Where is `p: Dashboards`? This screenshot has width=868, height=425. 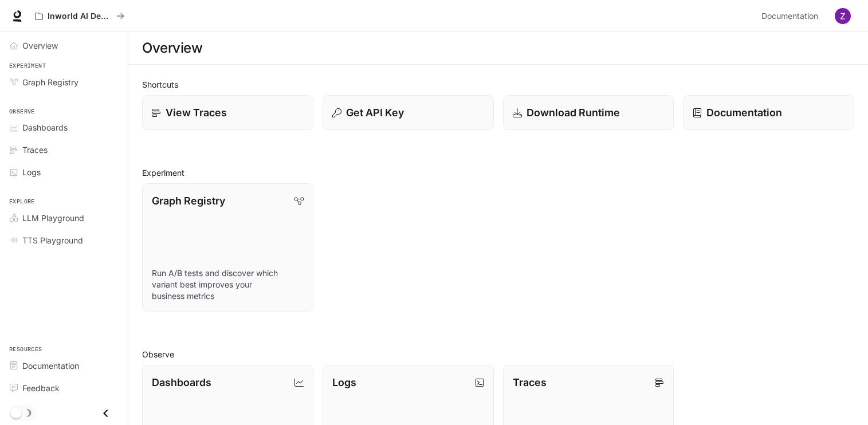
p: Dashboards is located at coordinates (181, 382).